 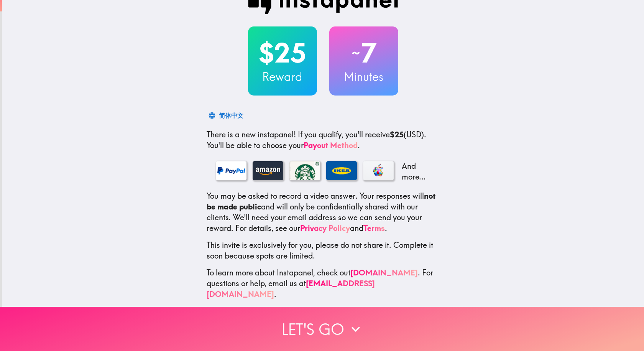 I want to click on h3: Minutes, so click(x=364, y=77).